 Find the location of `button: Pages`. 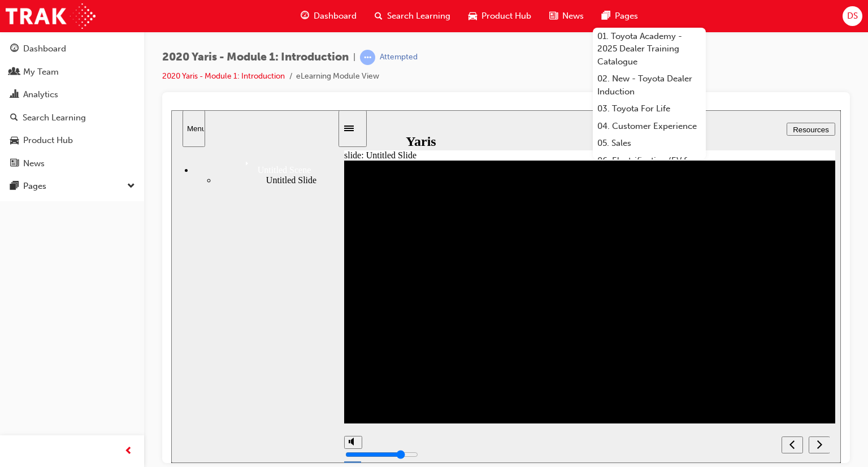

button: Pages is located at coordinates (72, 186).